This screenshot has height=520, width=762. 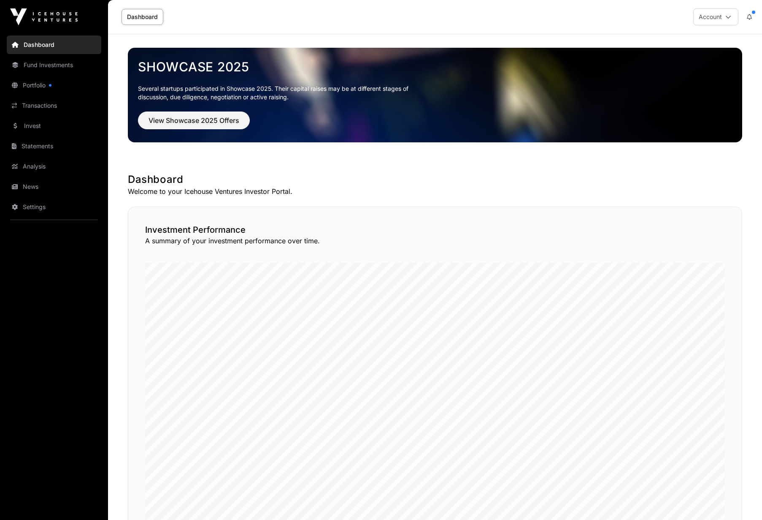 What do you see at coordinates (741, 499) in the screenshot?
I see `div: Chat Widget` at bounding box center [741, 499].